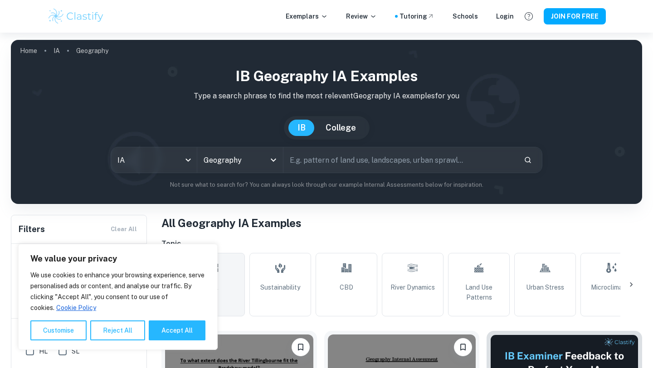  Describe the element at coordinates (43, 351) in the screenshot. I see `span: HL` at that location.